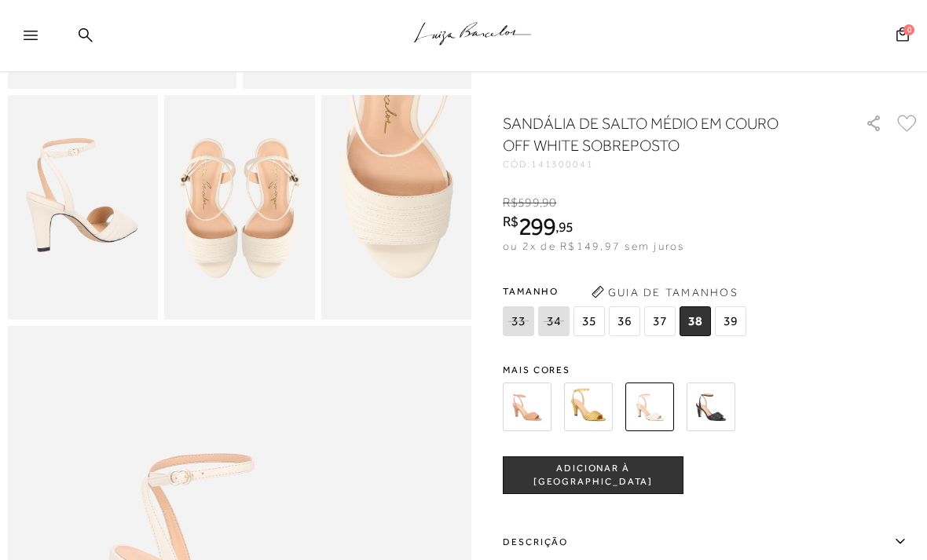 This screenshot has width=927, height=560. I want to click on span: 38, so click(695, 321).